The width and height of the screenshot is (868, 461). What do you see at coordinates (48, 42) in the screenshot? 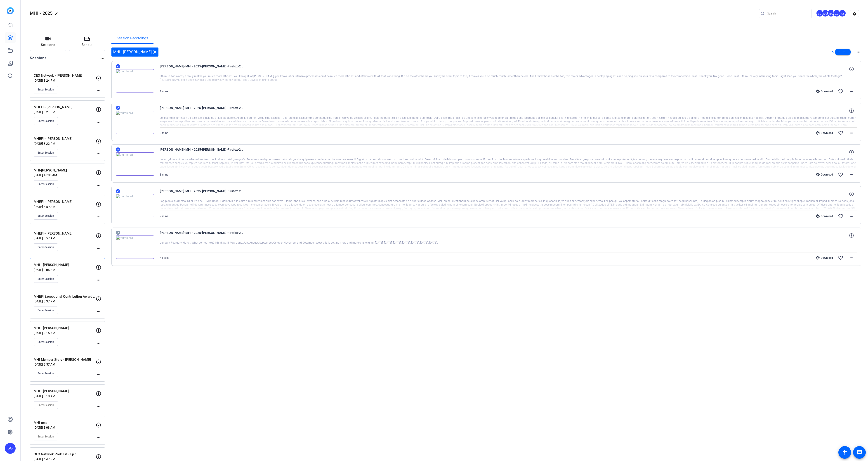
I see `button: Sessions` at bounding box center [48, 42].